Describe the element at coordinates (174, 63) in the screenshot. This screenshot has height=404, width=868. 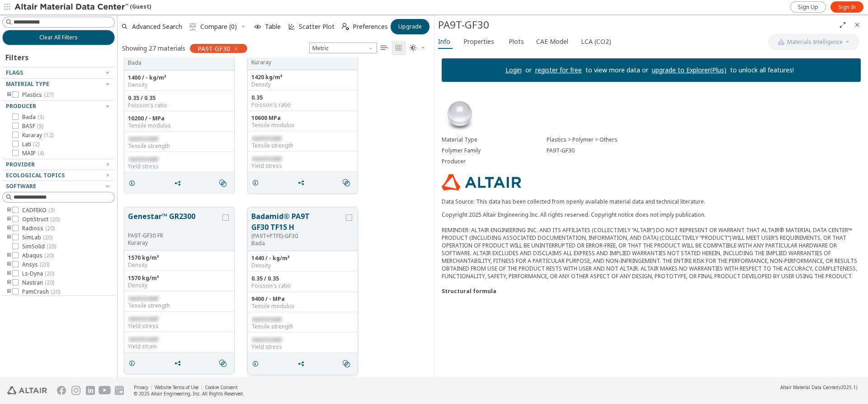
I see `p: Bada` at that location.